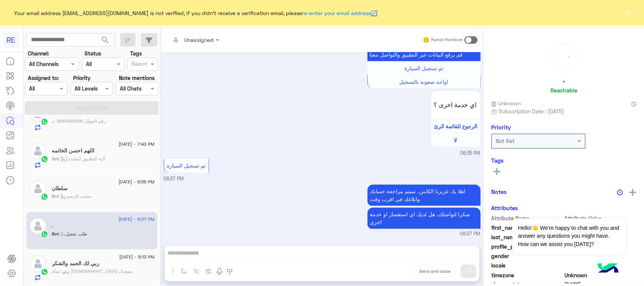 This screenshot has width=644, height=286. Describe the element at coordinates (527, 276) in the screenshot. I see `span: timezone` at that location.